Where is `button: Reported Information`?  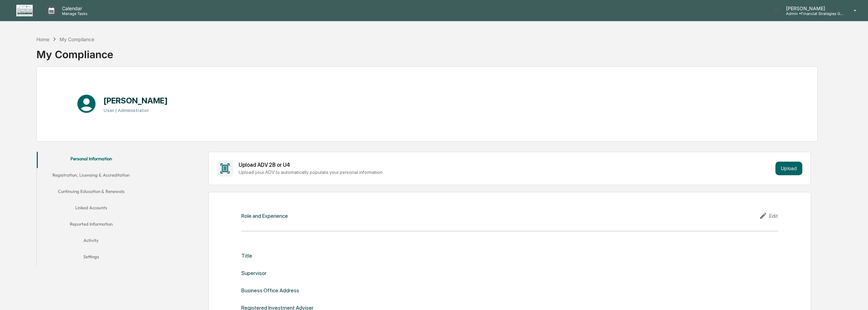
button: Reported Information is located at coordinates (91, 225).